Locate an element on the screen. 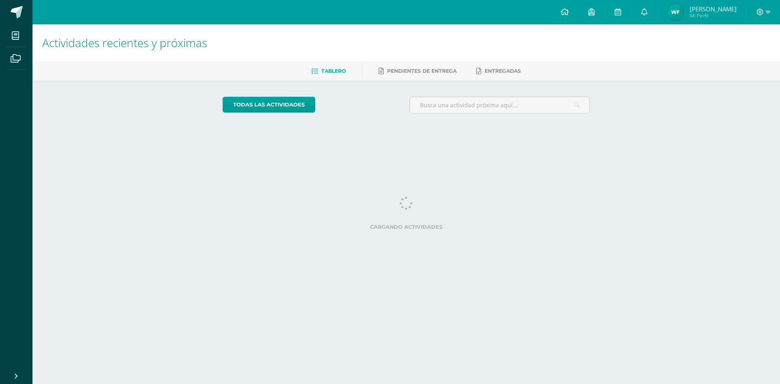 Image resolution: width=780 pixels, height=384 pixels. img: 83a63e5e881d2b3cd84822e0c7d080d2.png is located at coordinates (675, 12).